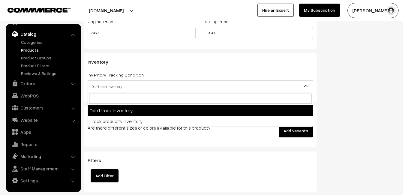 The image size is (403, 195). What do you see at coordinates (259, 33) in the screenshot?
I see `input: Selling Price` at bounding box center [259, 33].